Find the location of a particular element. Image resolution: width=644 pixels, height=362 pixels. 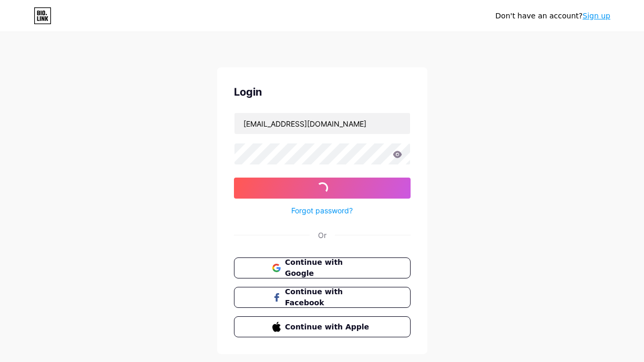

span: Continue with Apple is located at coordinates (328, 327).